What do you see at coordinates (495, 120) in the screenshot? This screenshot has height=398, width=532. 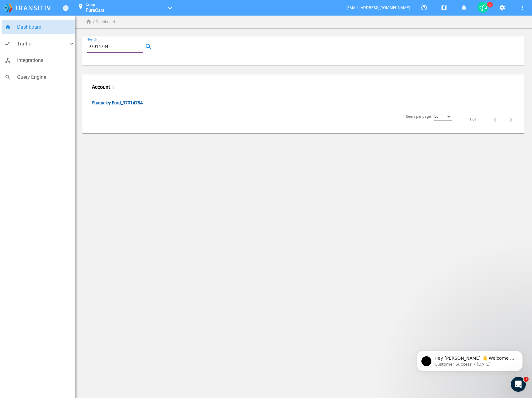 I see `button: Previous page` at bounding box center [495, 120].